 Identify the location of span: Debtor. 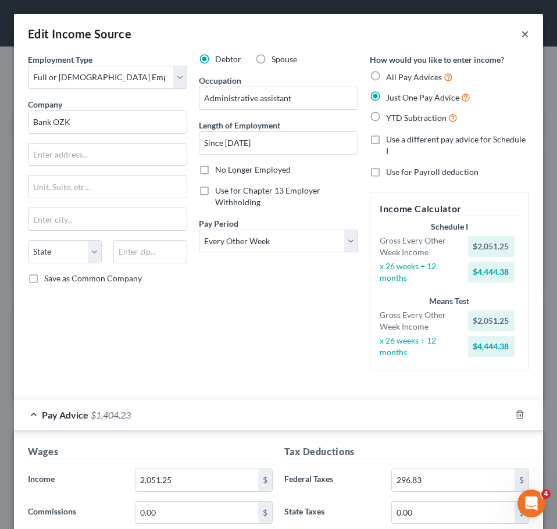
(228, 59).